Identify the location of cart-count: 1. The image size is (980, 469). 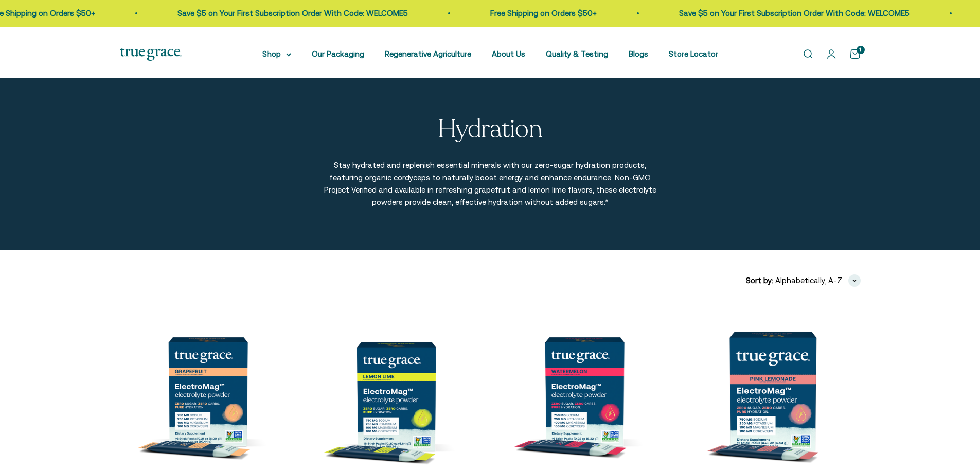
(861, 50).